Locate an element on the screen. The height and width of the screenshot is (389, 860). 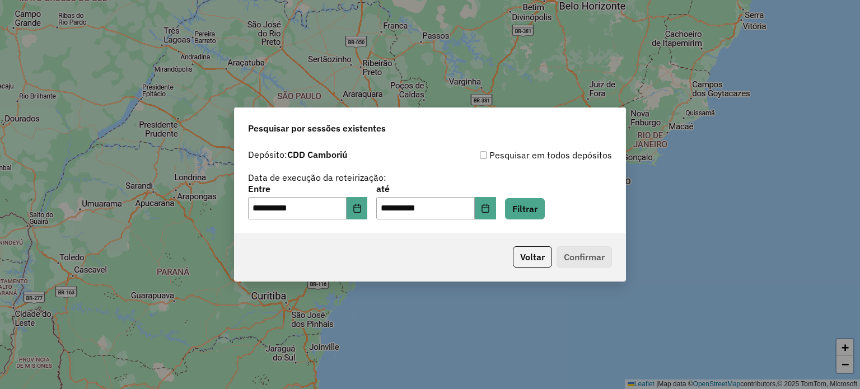
span: Pesquisar por sessões existentes is located at coordinates (317, 128).